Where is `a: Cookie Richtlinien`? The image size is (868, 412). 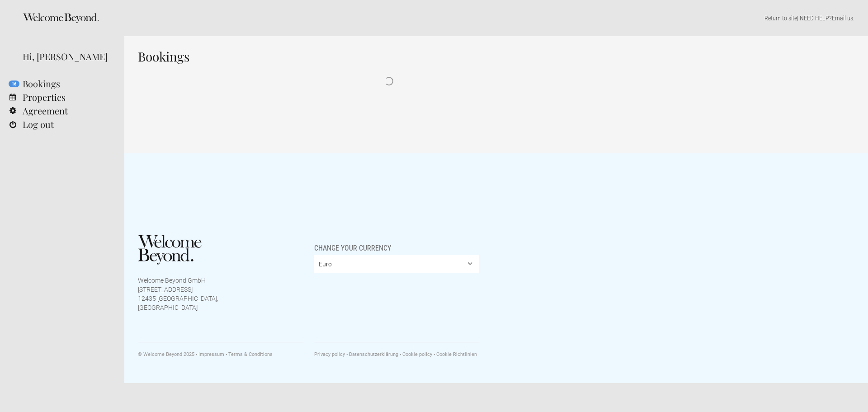
a: Cookie Richtlinien is located at coordinates (455, 354).